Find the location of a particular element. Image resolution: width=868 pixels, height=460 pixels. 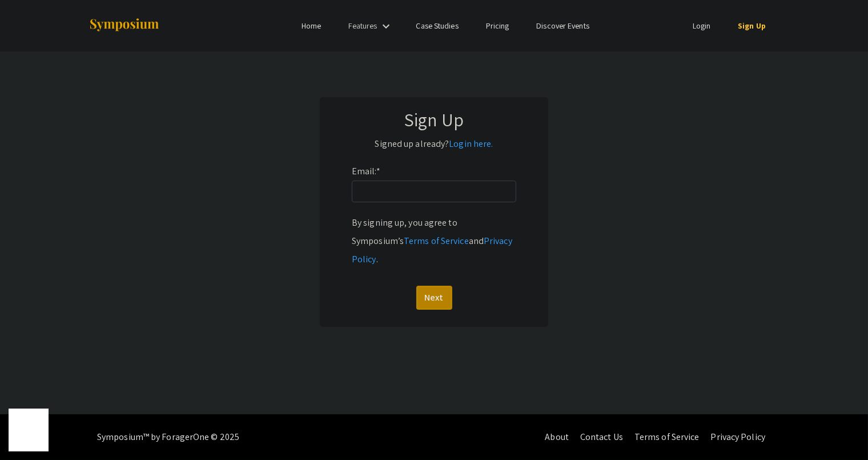

img: Symposium by ForagerOne is located at coordinates (124, 26).